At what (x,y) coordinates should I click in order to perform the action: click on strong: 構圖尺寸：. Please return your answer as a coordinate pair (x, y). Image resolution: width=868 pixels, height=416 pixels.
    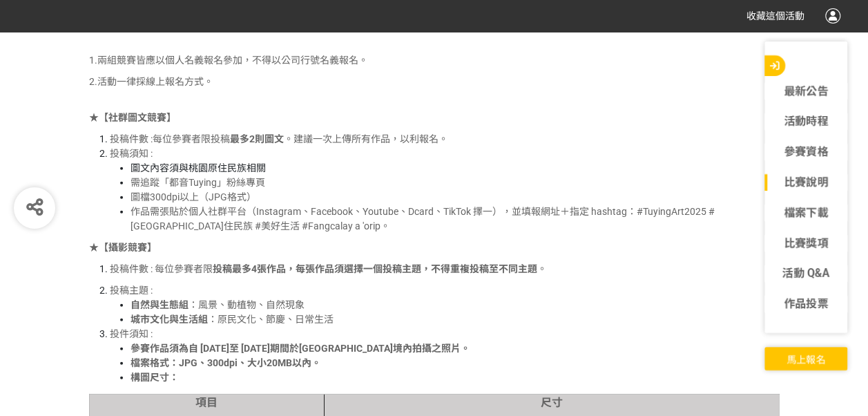
    Looking at the image, I should click on (155, 377).